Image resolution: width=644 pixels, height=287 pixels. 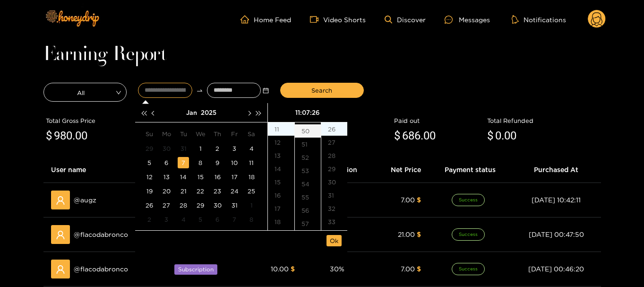 What do you see at coordinates (252, 149) in the screenshot?
I see `td: 2025-01-04` at bounding box center [252, 149].